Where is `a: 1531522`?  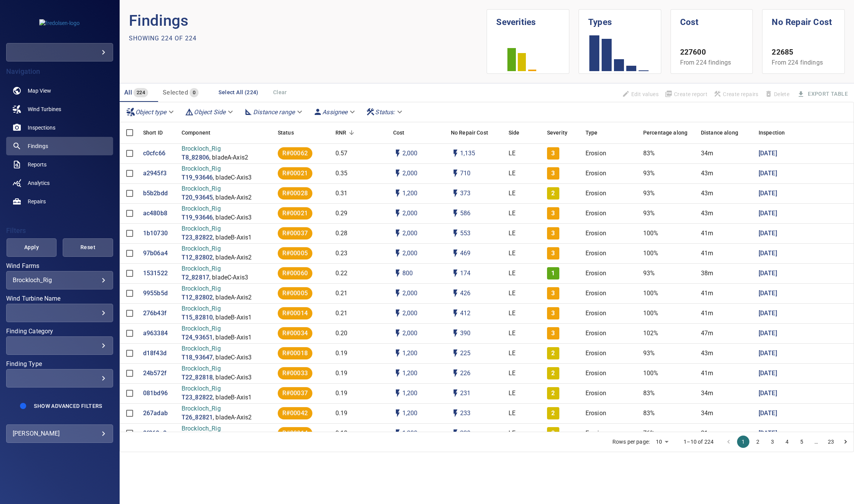 a: 1531522 is located at coordinates (156, 273).